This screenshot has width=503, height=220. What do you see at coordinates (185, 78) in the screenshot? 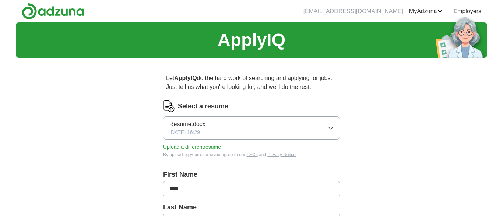
I see `strong: ApplyIQ` at bounding box center [185, 78].